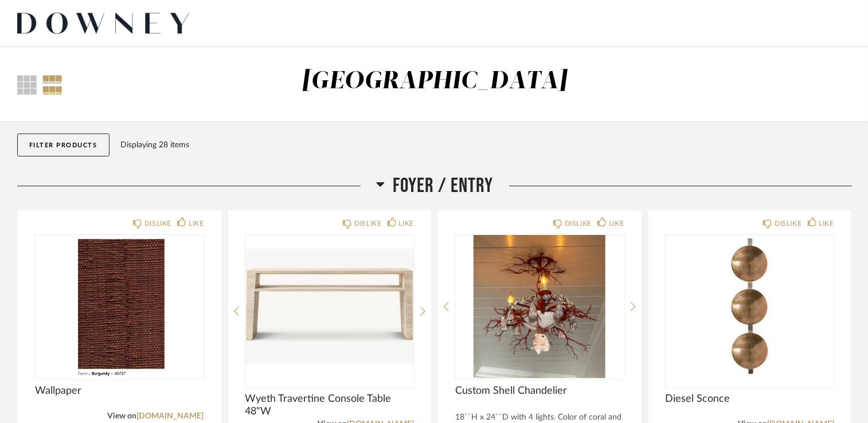 This screenshot has height=423, width=868. Describe the element at coordinates (540, 391) in the screenshot. I see `span: Custom Shell Chandelier` at that location.